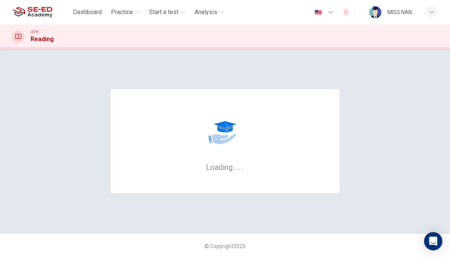 The image size is (450, 258). What do you see at coordinates (87, 12) in the screenshot?
I see `span: Dashboard` at bounding box center [87, 12].